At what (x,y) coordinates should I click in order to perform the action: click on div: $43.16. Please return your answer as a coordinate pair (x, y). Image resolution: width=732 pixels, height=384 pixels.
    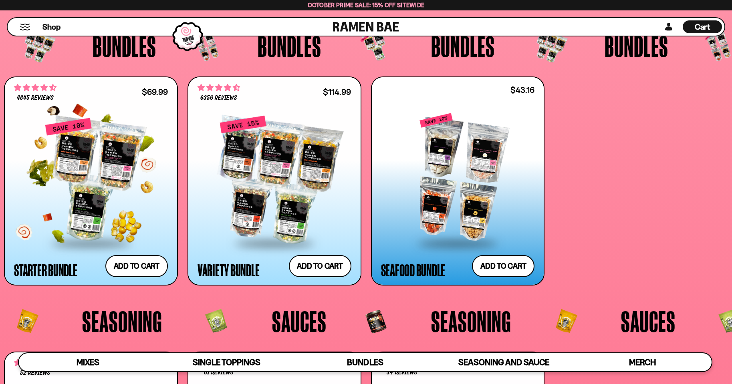
    Looking at the image, I should click on (523, 90).